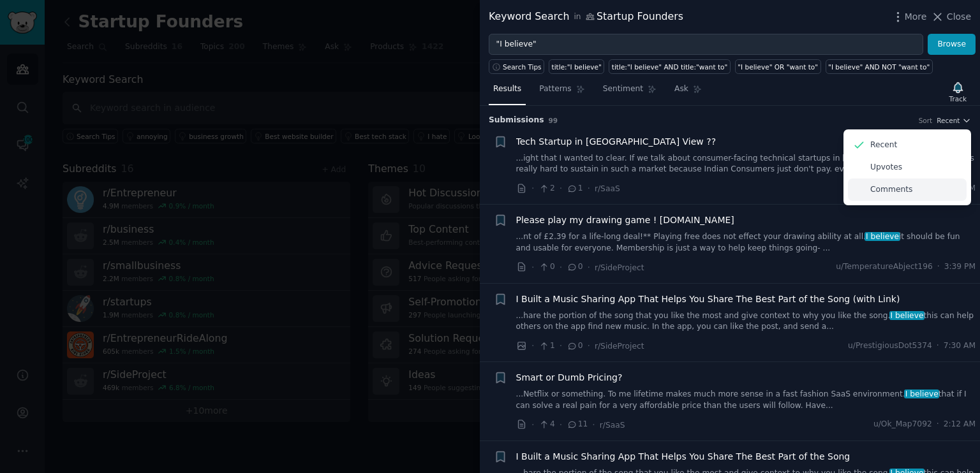 The width and height of the screenshot is (980, 473). I want to click on button: Close, so click(951, 17).